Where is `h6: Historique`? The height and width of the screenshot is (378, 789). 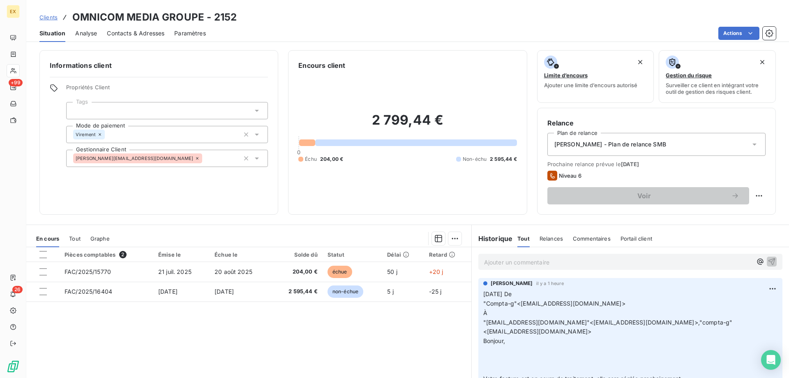
h6: Historique is located at coordinates (493, 238).